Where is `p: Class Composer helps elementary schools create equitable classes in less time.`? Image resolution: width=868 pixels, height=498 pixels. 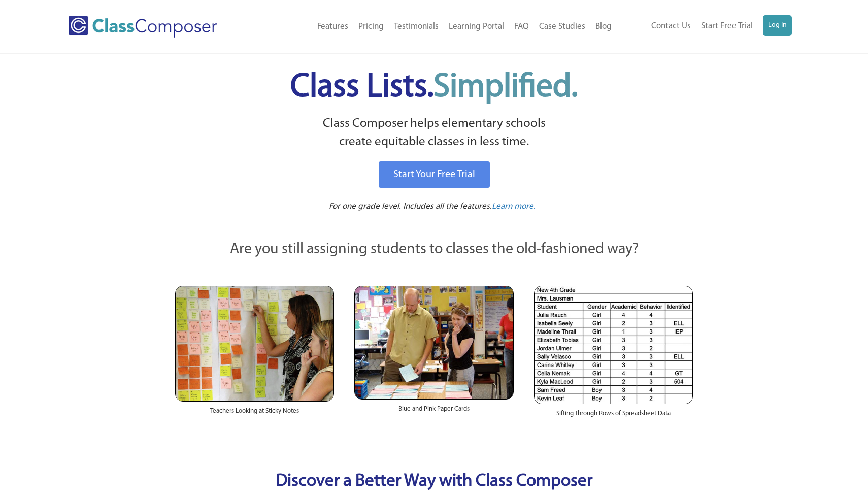
p: Class Composer helps elementary schools create equitable classes in less time. is located at coordinates (434, 133).